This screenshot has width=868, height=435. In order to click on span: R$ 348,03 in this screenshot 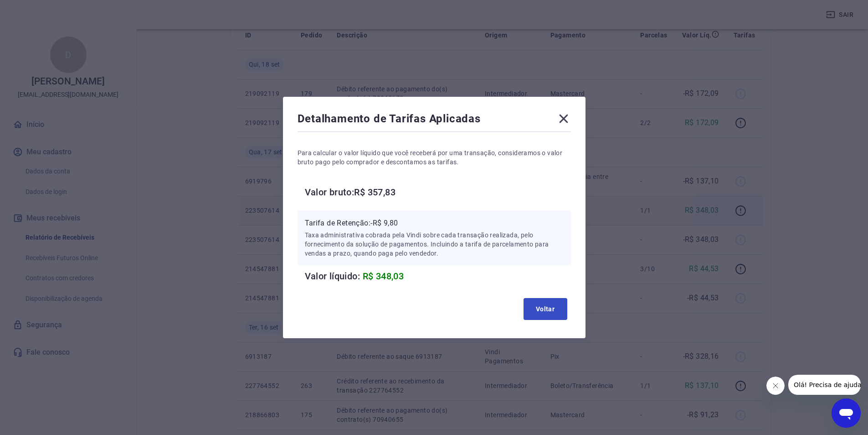, I will do `click(383, 276)`.